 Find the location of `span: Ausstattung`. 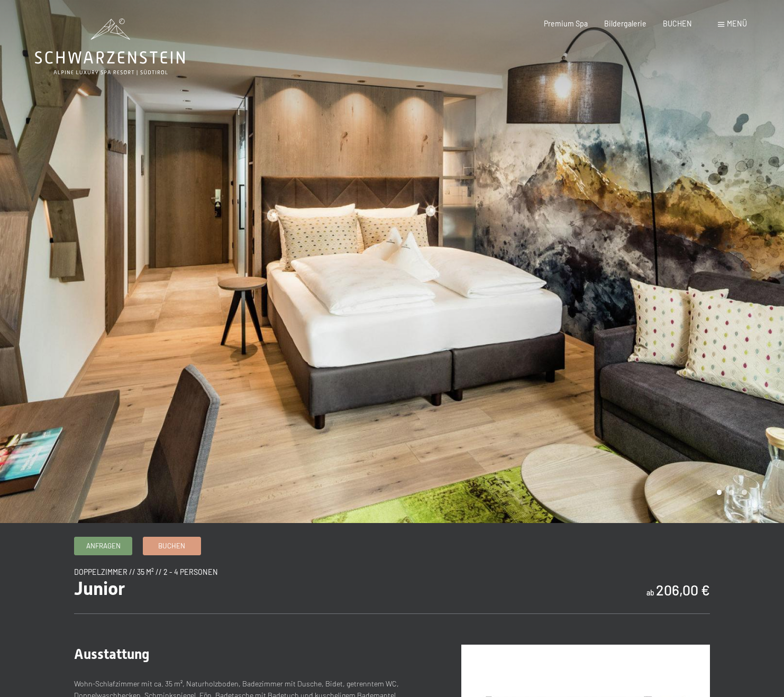

span: Ausstattung is located at coordinates (111, 654).